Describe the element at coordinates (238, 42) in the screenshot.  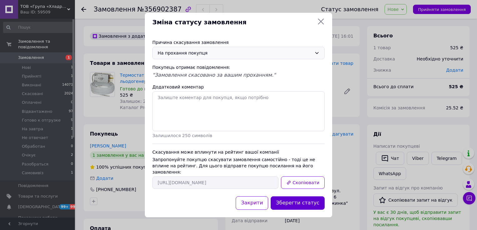
I see `div: Причина скасування замовлення` at that location.